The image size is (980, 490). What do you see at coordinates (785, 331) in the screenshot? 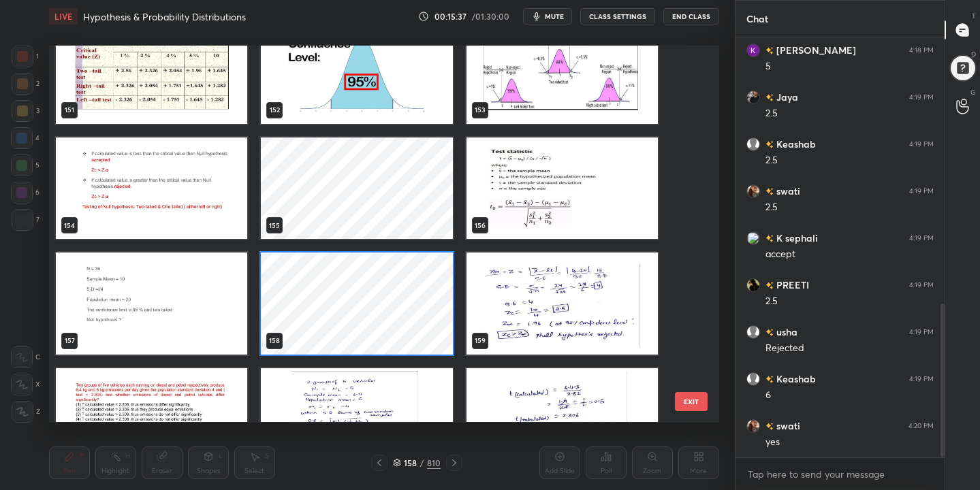
I see `h6: usha` at bounding box center [785, 331].